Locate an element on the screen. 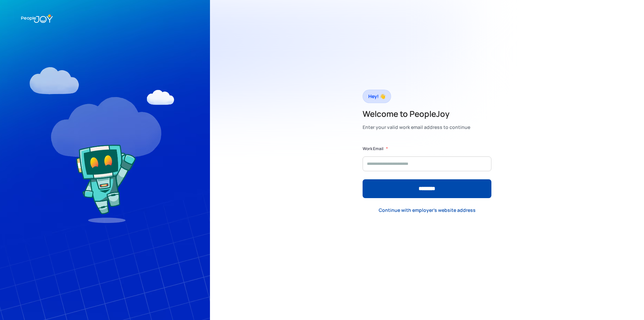 This screenshot has width=644, height=320. div: Continue with employer's website address is located at coordinates (427, 210).